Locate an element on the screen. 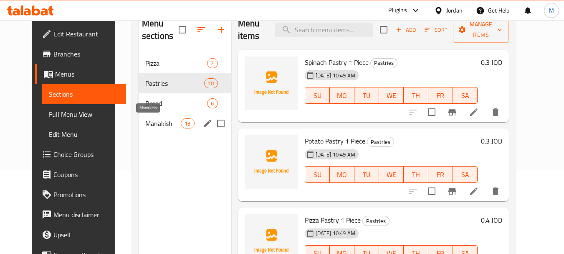 Image resolution: width=564 pixels, height=254 pixels. button: SA is located at coordinates (465, 174).